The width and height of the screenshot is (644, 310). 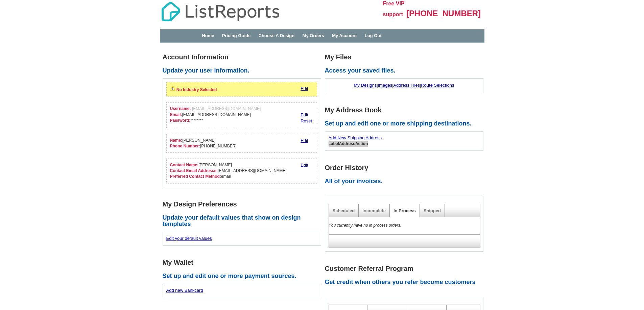 What do you see at coordinates (347, 144) in the screenshot?
I see `th: Address` at bounding box center [347, 144].